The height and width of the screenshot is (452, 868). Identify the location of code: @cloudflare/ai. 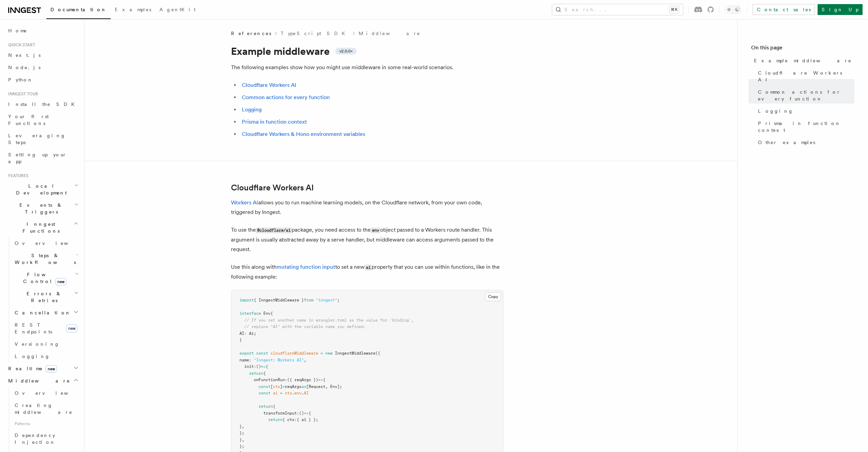
(273, 230).